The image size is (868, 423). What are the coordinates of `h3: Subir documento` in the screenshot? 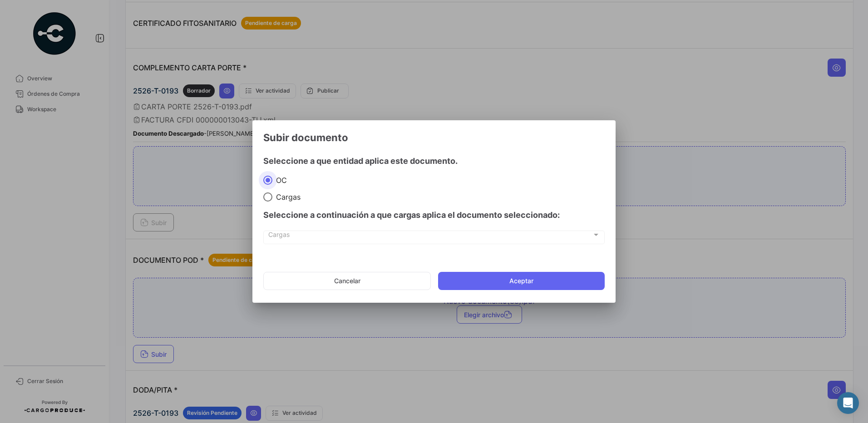 It's located at (434, 137).